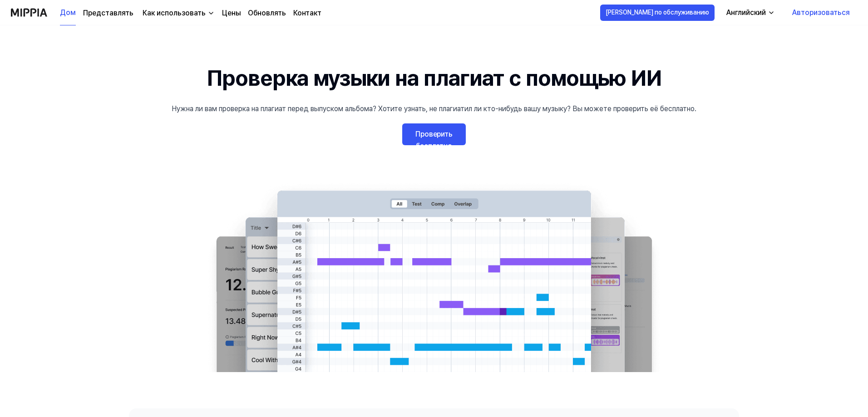 The width and height of the screenshot is (868, 417). I want to click on img: вниз, so click(211, 13).